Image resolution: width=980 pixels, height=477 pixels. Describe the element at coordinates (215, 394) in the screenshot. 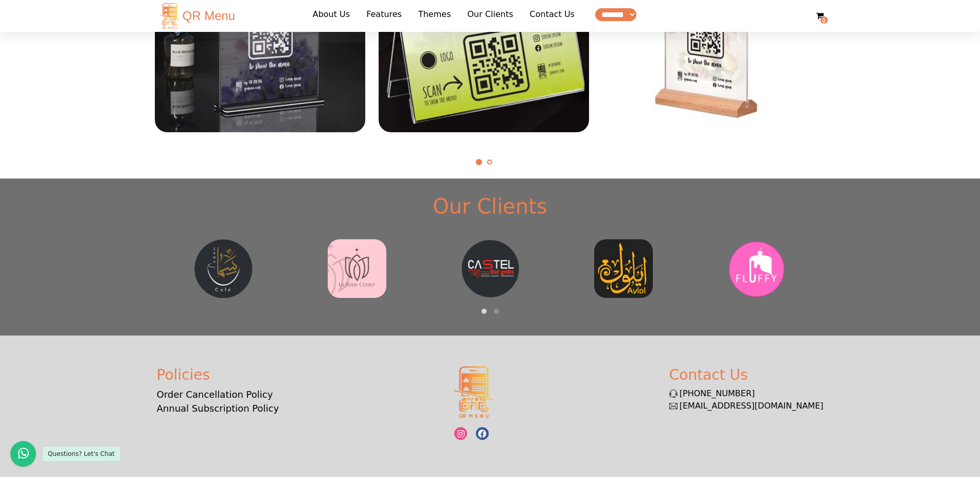

I see `a: Order Cancellation Policy` at that location.